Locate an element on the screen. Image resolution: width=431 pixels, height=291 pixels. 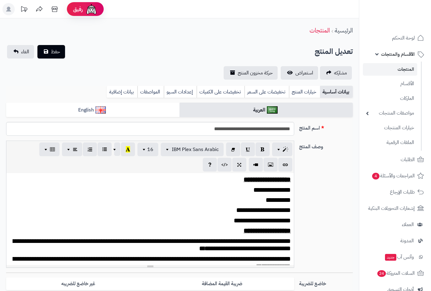
a: المدونة is located at coordinates (395, 241).